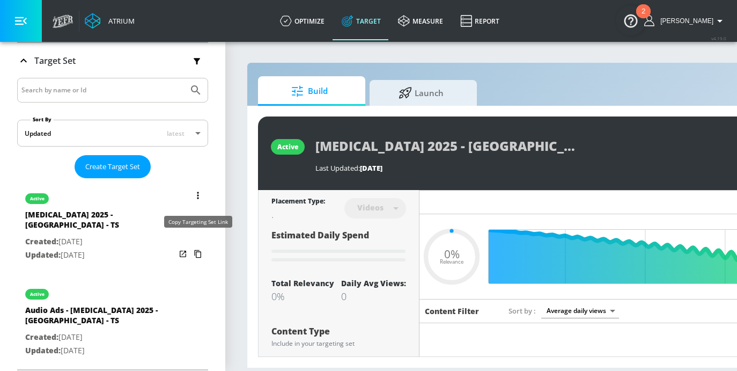 The width and height of the screenshot is (737, 371). Describe the element at coordinates (109, 21) in the screenshot. I see `a: Atrium` at that location.